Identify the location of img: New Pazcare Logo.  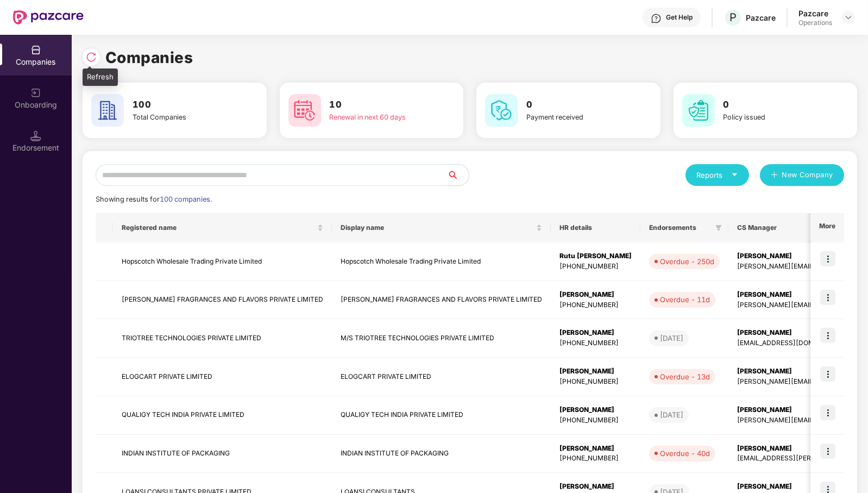
(48, 17).